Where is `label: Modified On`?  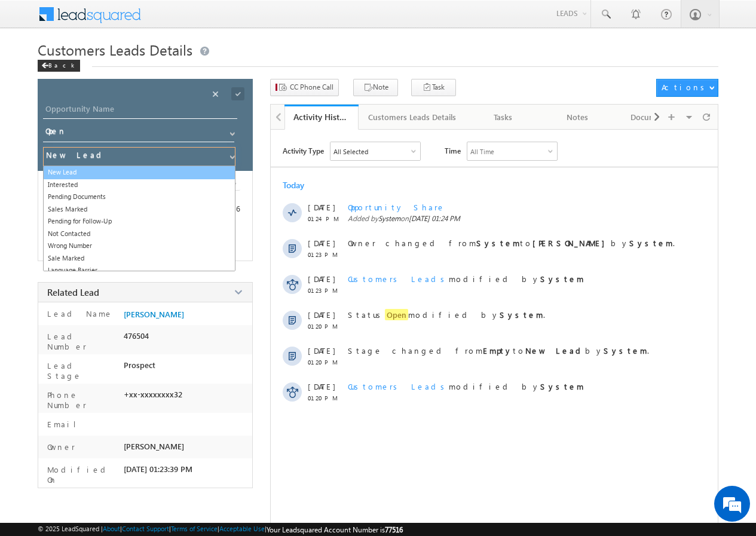
label: Modified On is located at coordinates (81, 474).